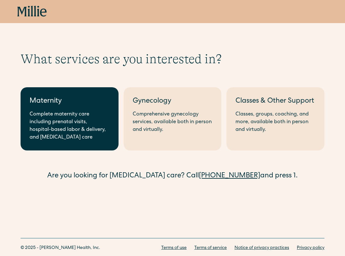  I want to click on a: GynecologyComprehensive gynecology services, available both in person and virtually., so click(172, 119).